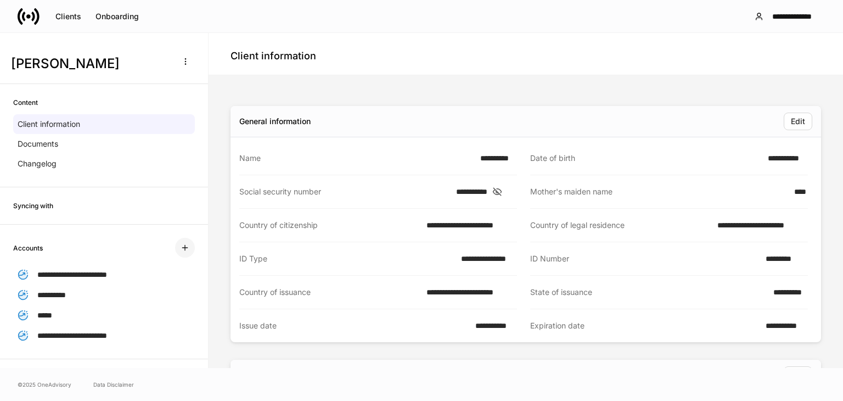 Image resolution: width=843 pixels, height=401 pixels. I want to click on a: Documents, so click(104, 144).